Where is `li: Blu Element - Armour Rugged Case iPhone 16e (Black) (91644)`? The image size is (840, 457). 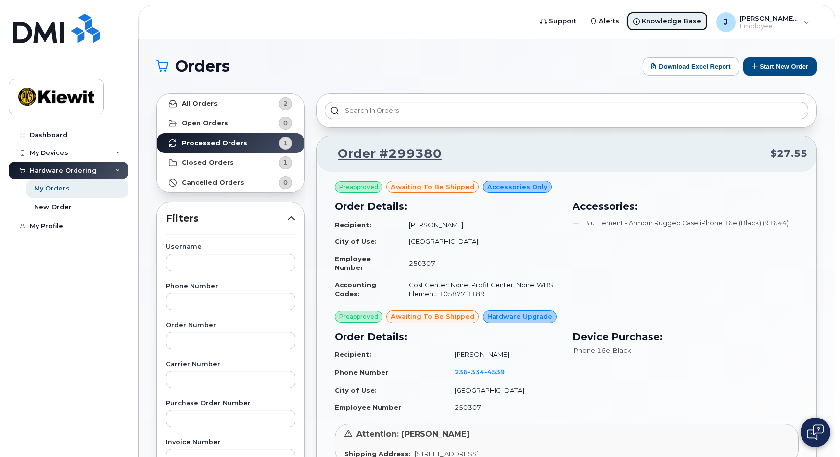
li: Blu Element - Armour Rugged Case iPhone 16e (Black) (91644) is located at coordinates (685, 223).